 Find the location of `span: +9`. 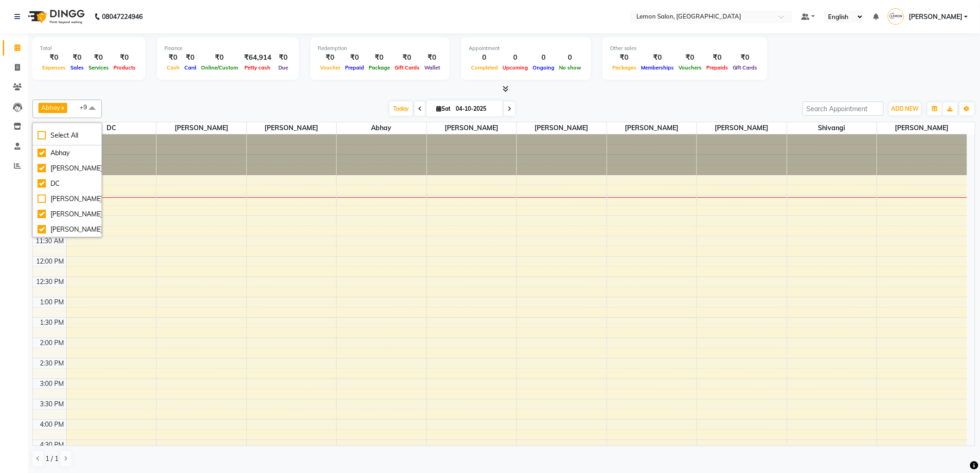

span: +9 is located at coordinates (87, 107).